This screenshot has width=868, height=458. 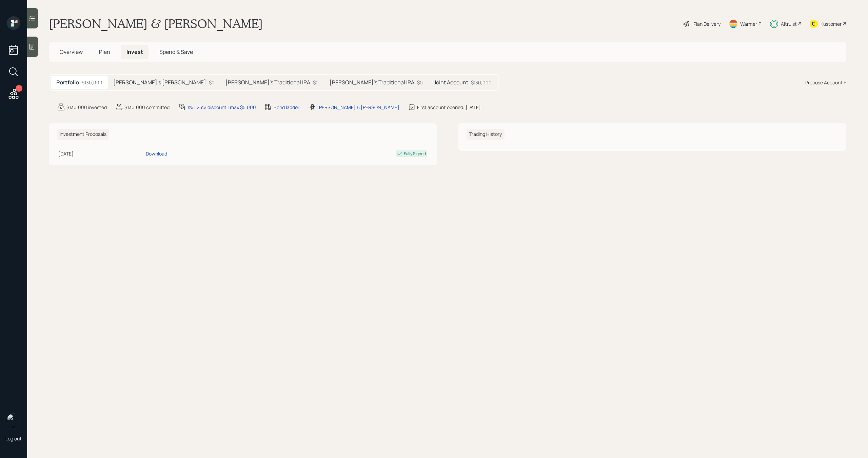 I want to click on div: Log out, so click(x=14, y=439).